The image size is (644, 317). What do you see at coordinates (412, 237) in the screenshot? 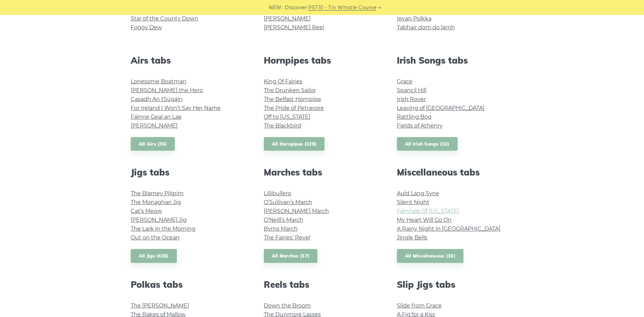
I see `a: Jingle Bells` at bounding box center [412, 237].